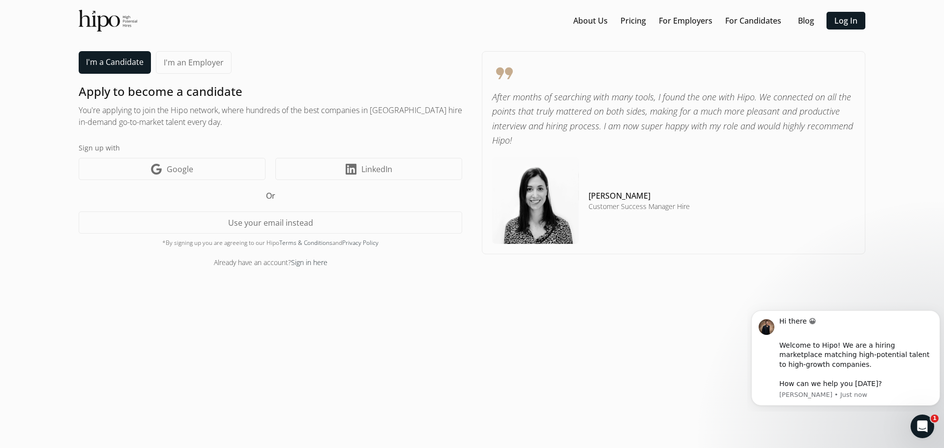  Describe the element at coordinates (685, 21) in the screenshot. I see `a: For Employers` at that location.